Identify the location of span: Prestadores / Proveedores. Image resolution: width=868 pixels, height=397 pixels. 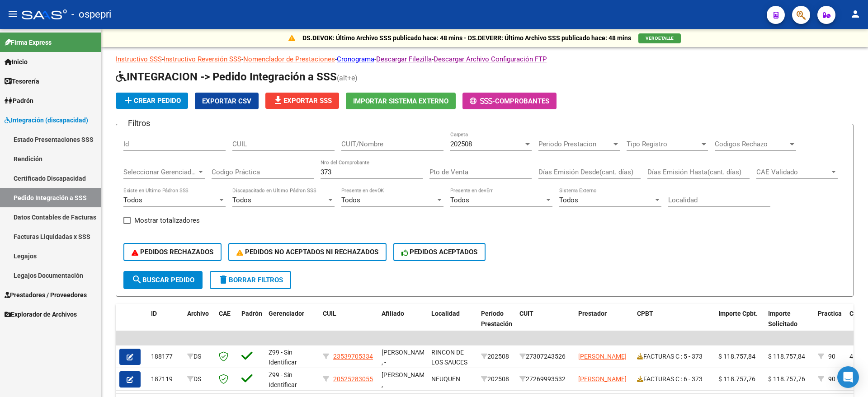
(46, 295).